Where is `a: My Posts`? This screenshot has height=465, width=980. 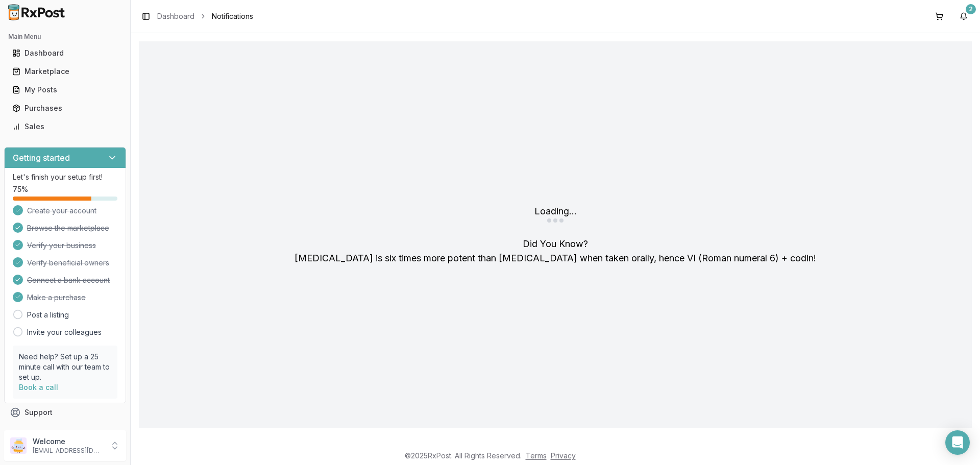 a: My Posts is located at coordinates (65, 90).